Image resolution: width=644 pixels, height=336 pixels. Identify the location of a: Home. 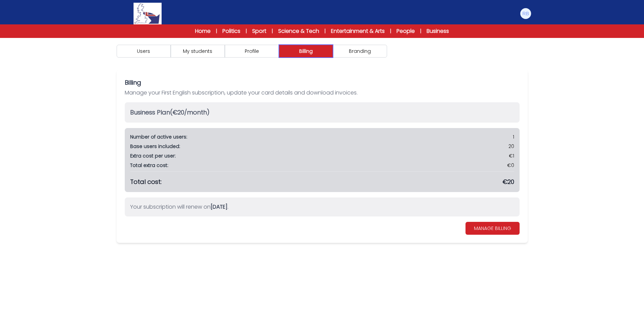
(203, 31).